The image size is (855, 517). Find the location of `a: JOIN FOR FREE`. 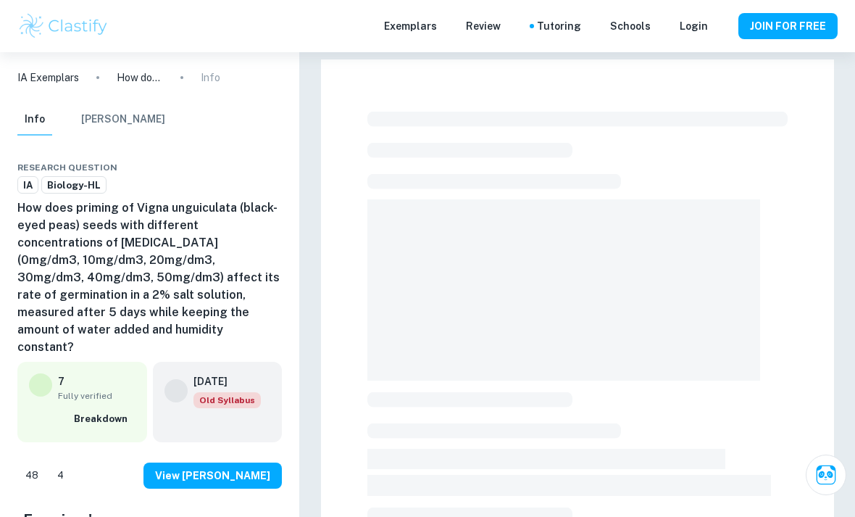

a: JOIN FOR FREE is located at coordinates (788, 26).